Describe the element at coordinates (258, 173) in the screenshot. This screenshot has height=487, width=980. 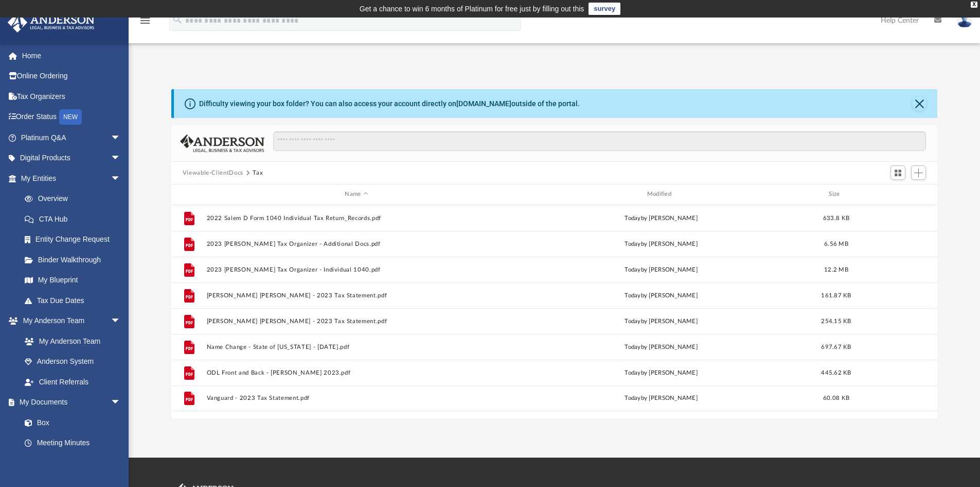
I see `button: Tax` at that location.